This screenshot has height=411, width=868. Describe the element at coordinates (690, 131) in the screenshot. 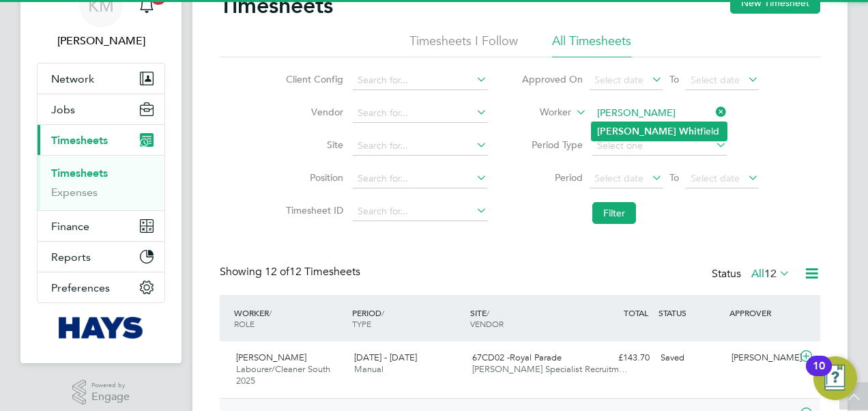

I see `b: Whit` at that location.